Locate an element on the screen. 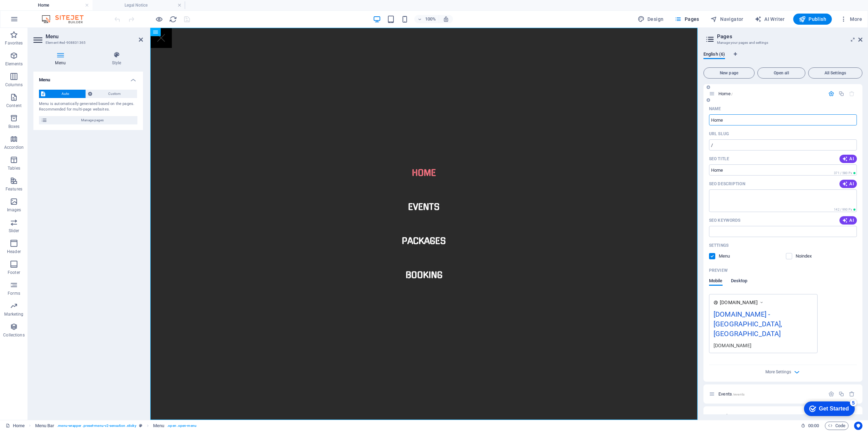 The width and height of the screenshot is (868, 431). span: Design is located at coordinates (651, 19).